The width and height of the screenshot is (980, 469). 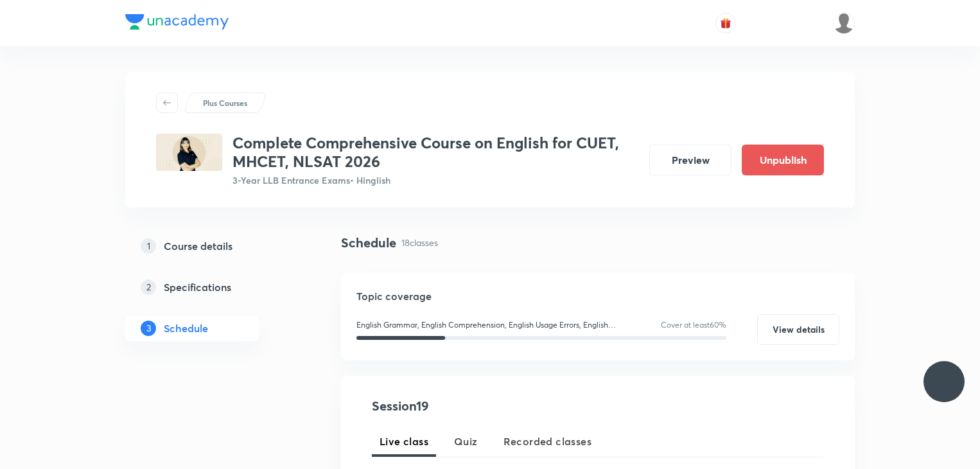 What do you see at coordinates (176, 22) in the screenshot?
I see `img: Company Logo` at bounding box center [176, 22].